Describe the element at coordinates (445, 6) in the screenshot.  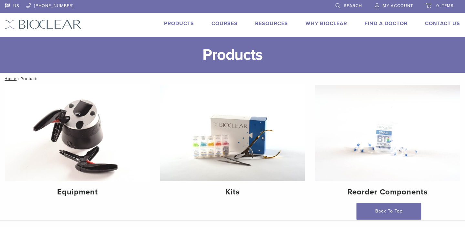
I see `span: 0 items` at that location.